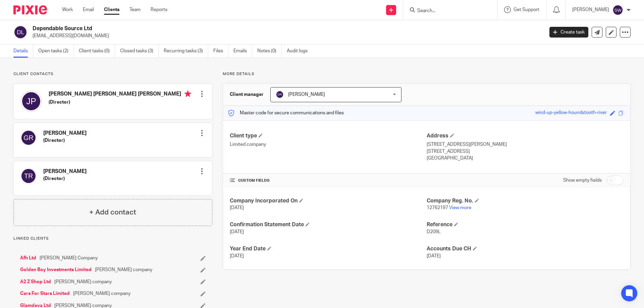 The width and height of the screenshot is (644, 308). I want to click on h4: Accounts Due CH, so click(525, 249).